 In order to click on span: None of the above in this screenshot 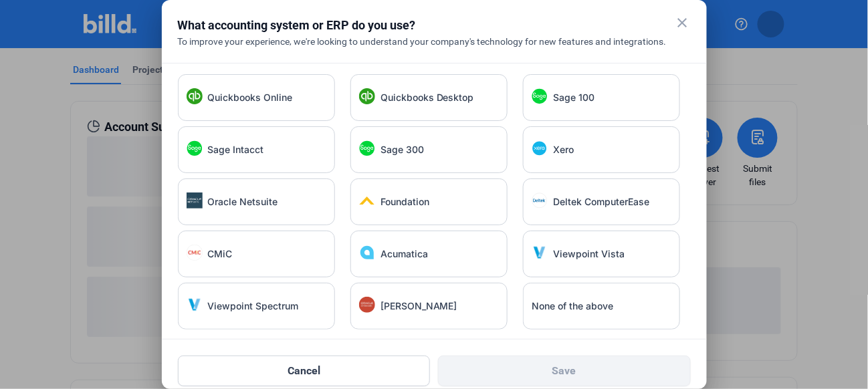, I will do `click(572, 306)`.